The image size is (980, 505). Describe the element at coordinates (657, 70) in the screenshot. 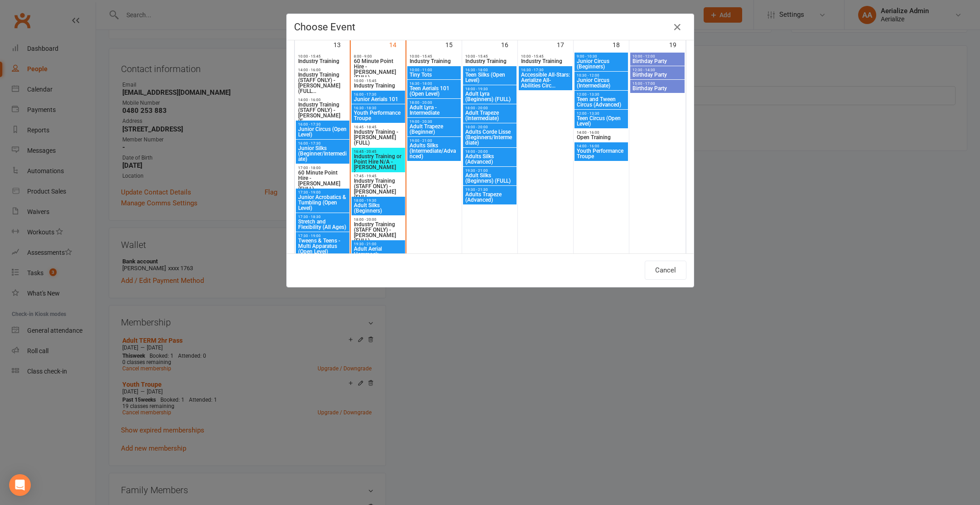

I see `span: 12:30 - 14:30` at that location.